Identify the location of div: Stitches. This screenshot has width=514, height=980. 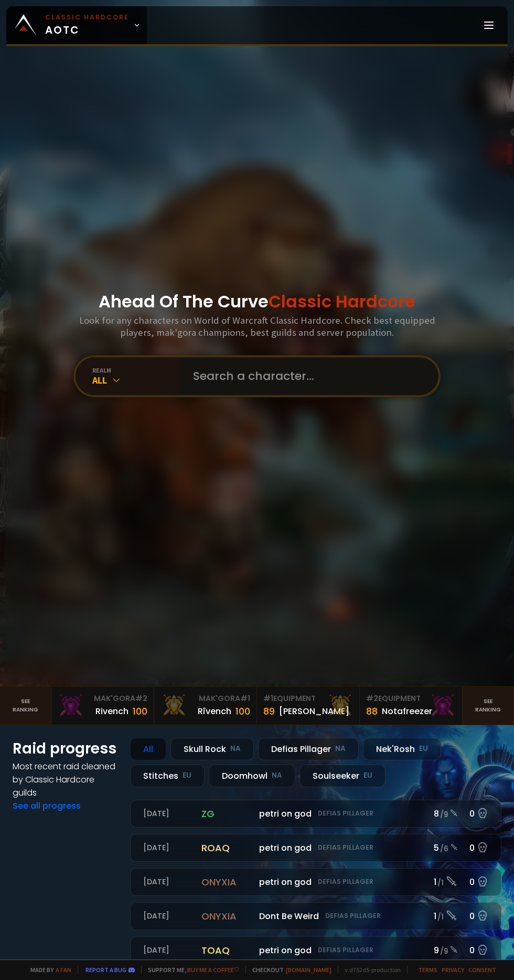
(168, 775).